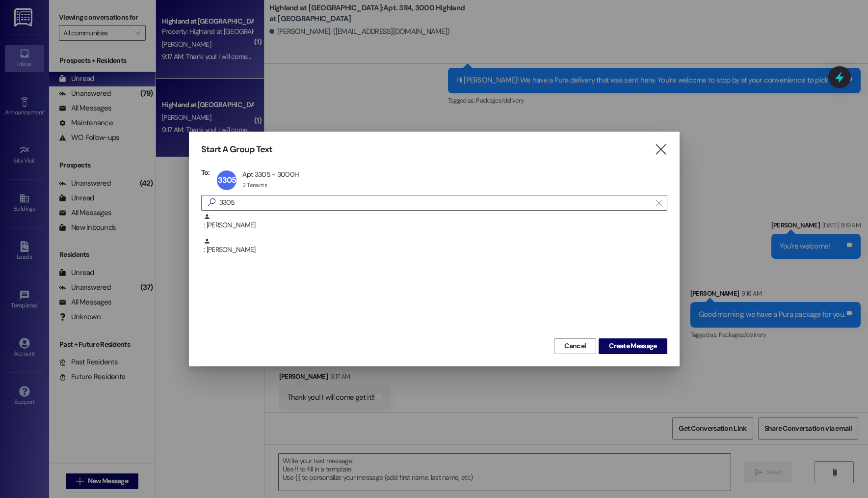 This screenshot has height=498, width=868. What do you see at coordinates (435, 203) in the screenshot?
I see `input: Search for any contact or apartment` at bounding box center [435, 203].